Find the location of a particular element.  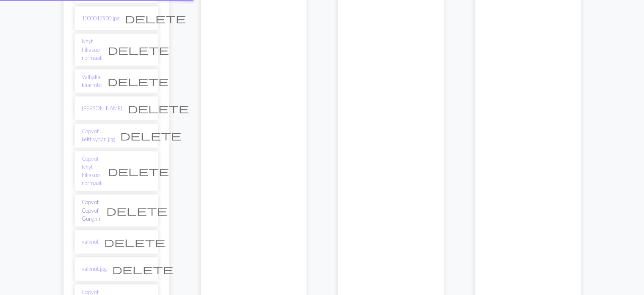

a: Copy of Copy of Gungnir is located at coordinates (91, 210).